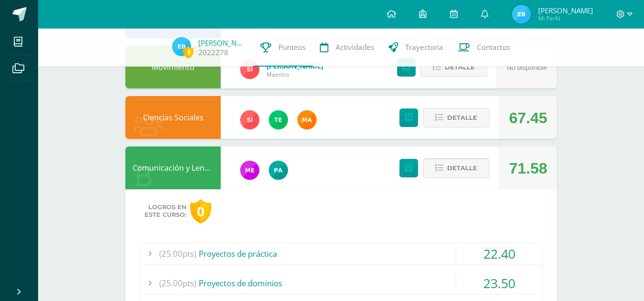 The image size is (644, 301). What do you see at coordinates (201, 211) in the screenshot?
I see `div: 0` at bounding box center [201, 211].